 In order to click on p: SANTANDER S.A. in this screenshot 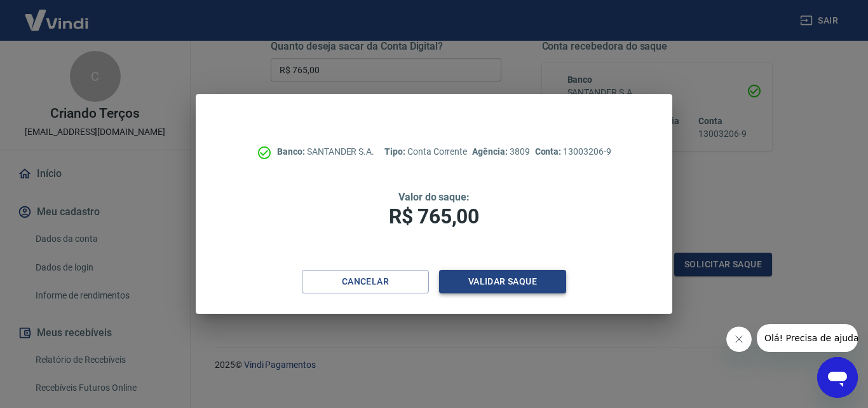, I will do `click(325, 152)`.